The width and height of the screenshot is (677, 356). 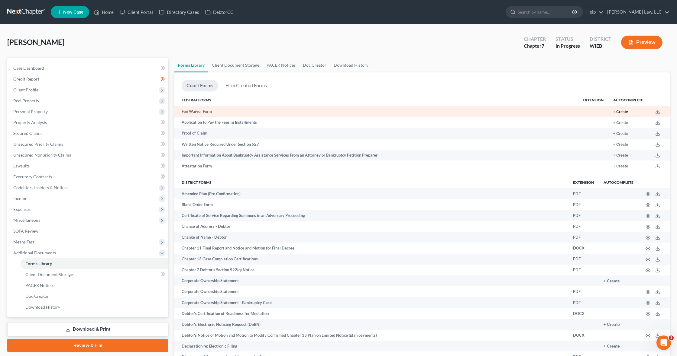 What do you see at coordinates (88, 330) in the screenshot?
I see `a: Download & Print` at bounding box center [88, 330].